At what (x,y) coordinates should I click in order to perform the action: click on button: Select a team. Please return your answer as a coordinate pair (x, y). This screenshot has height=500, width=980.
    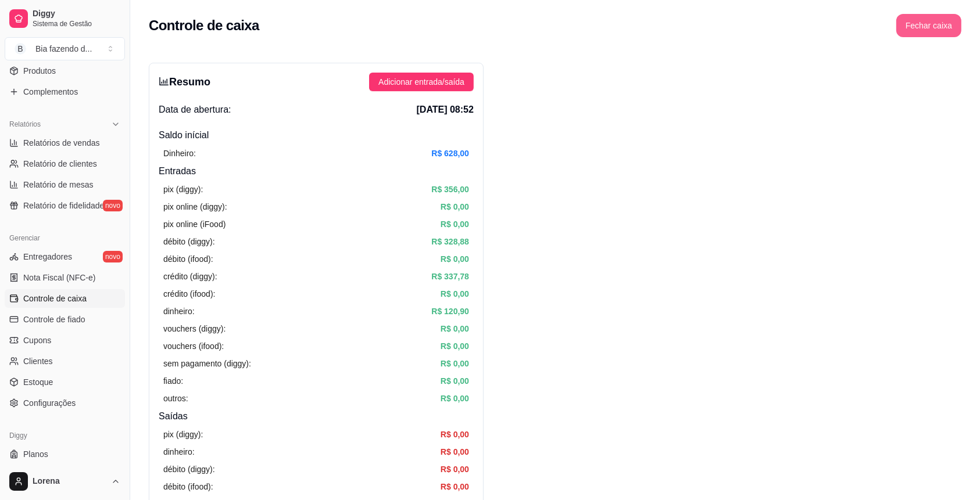
    Looking at the image, I should click on (64, 49).